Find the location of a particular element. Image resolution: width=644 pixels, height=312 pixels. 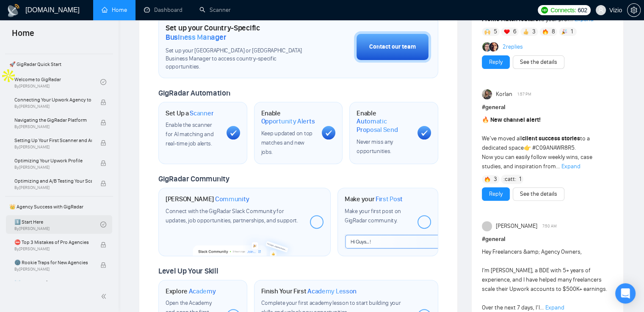

span: user is located at coordinates (601, 10).